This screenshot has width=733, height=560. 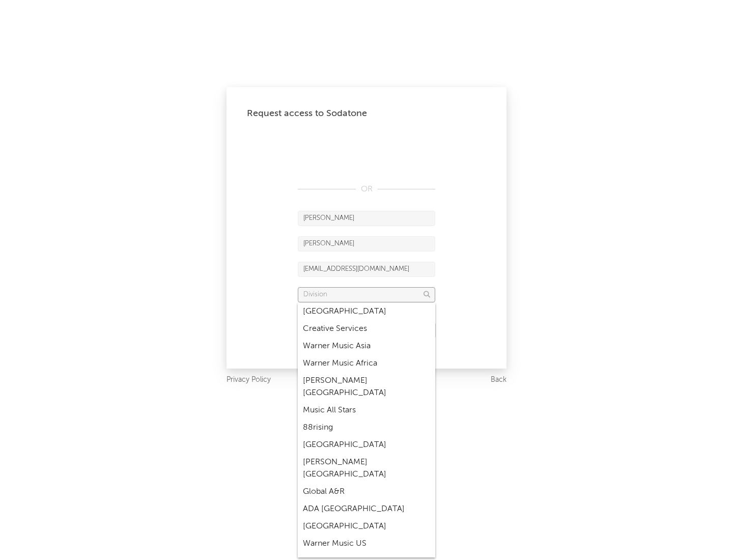 What do you see at coordinates (366, 492) in the screenshot?
I see `div: Global A&R` at bounding box center [366, 492].